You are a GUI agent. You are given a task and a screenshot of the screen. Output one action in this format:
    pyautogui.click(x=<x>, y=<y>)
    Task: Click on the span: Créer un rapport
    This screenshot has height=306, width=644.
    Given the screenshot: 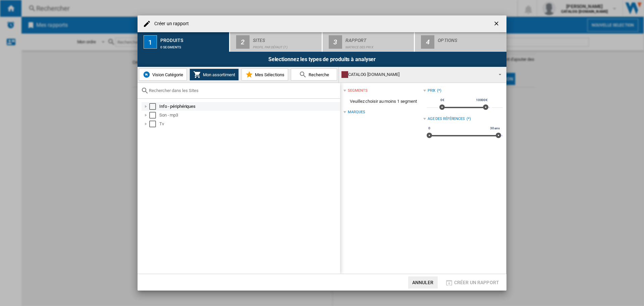 What is the action you would take?
    pyautogui.click(x=477, y=283)
    